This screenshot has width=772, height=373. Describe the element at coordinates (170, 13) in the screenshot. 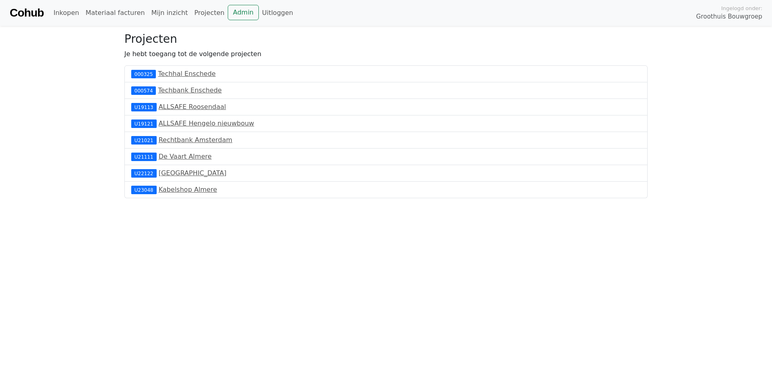

I see `a: Mijn inzicht` at that location.